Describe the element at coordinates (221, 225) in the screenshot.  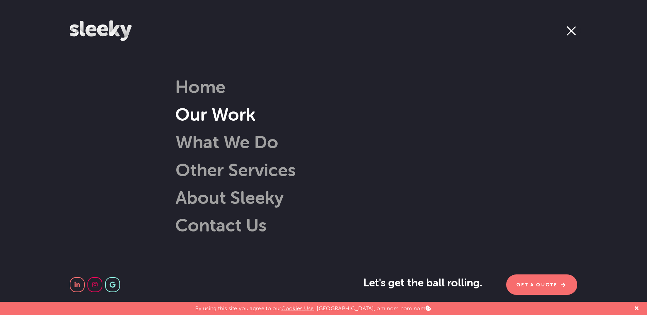
I see `a: Contact Us` at that location.